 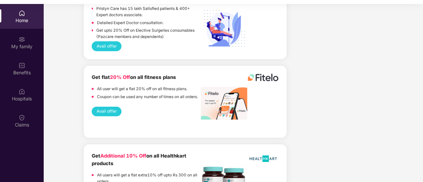 I want to click on p: Detailed Expert Doctor consultation., so click(x=130, y=23).